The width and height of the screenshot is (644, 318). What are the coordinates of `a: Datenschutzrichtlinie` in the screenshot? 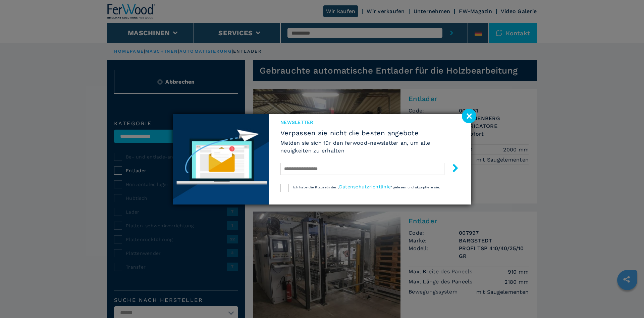 It's located at (365, 187).